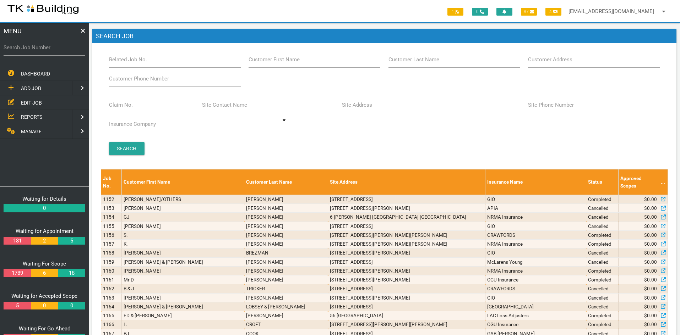  I want to click on td: 1155, so click(111, 226).